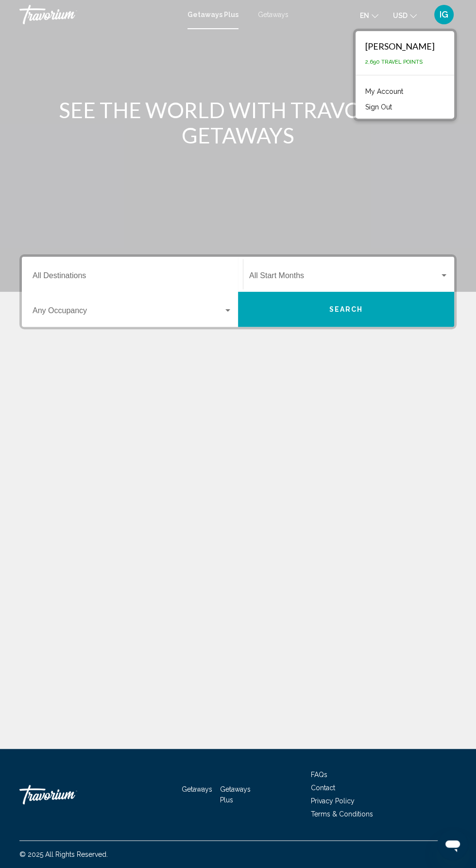 The image size is (476, 868). What do you see at coordinates (405, 15) in the screenshot?
I see `button: Change currency` at bounding box center [405, 15].